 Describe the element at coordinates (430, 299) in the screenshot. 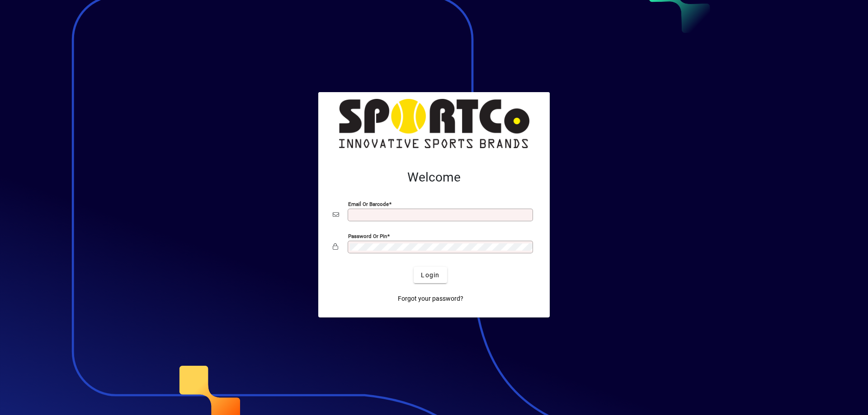

I see `span: Forgot your password?` at that location.